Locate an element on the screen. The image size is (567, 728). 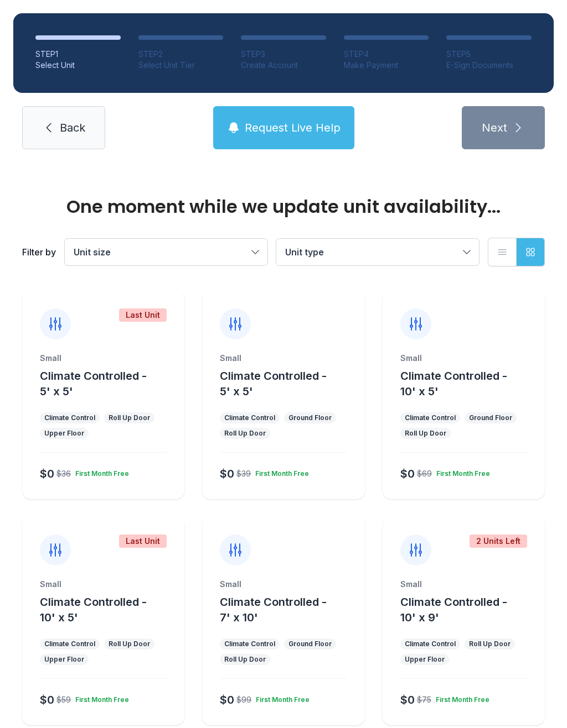
div: $75 is located at coordinates (424, 700).